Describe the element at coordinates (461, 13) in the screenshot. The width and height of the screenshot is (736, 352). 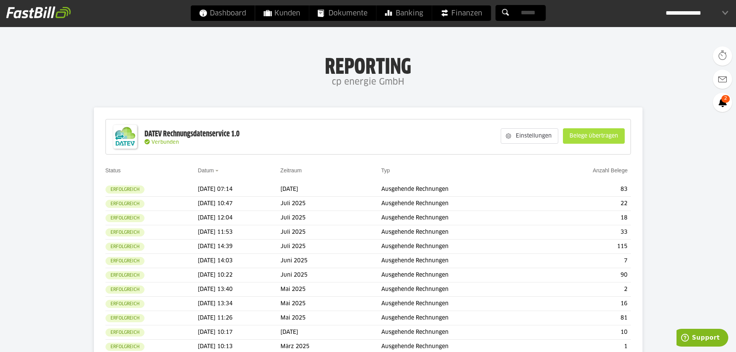
I see `a: Finanzen` at that location.